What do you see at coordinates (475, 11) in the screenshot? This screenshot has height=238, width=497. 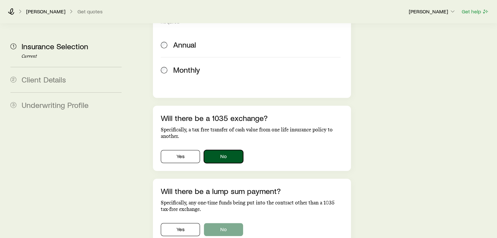 I see `button: Get help` at bounding box center [475, 11].